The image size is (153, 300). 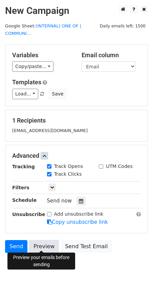 What do you see at coordinates (68, 174) in the screenshot?
I see `label: Track Clicks` at bounding box center [68, 174].